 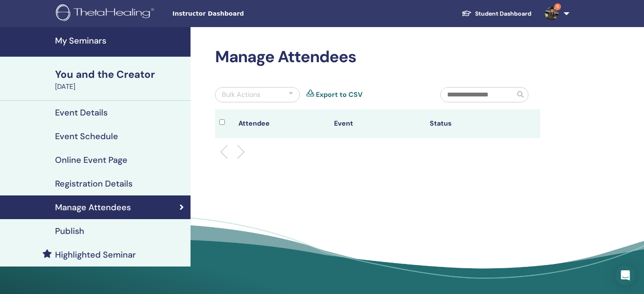 What do you see at coordinates (625, 275) in the screenshot?
I see `div: Open Intercom Messenger` at bounding box center [625, 275].